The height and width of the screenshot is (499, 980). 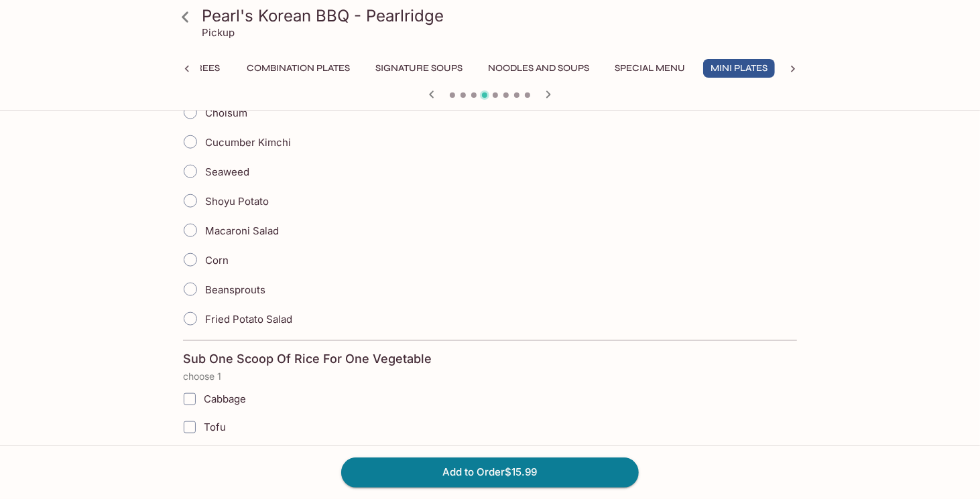 I want to click on button: Noodles and Soups, so click(x=538, y=69).